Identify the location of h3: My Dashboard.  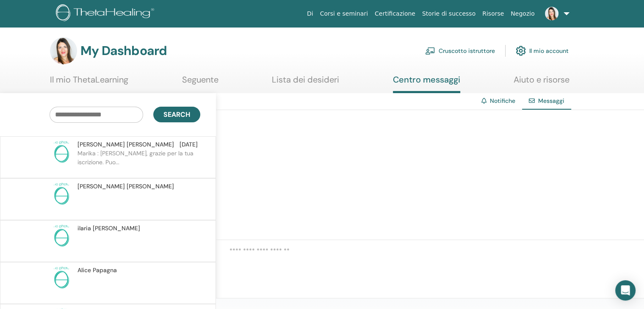
(124, 51).